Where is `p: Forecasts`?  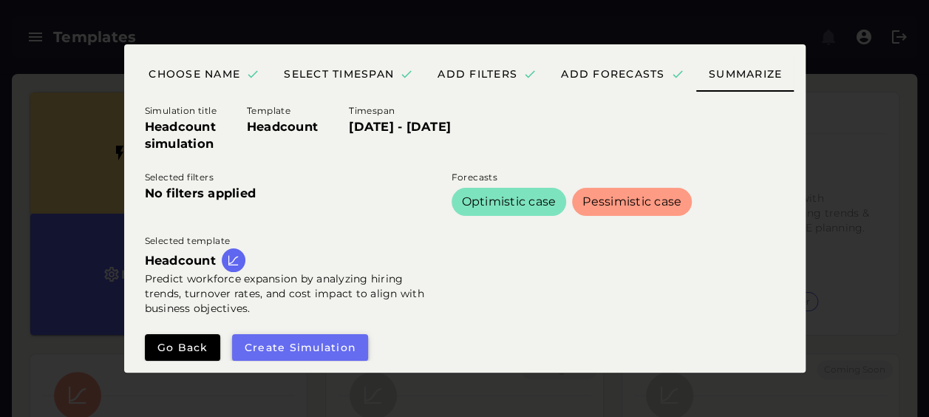 p: Forecasts is located at coordinates (596, 177).